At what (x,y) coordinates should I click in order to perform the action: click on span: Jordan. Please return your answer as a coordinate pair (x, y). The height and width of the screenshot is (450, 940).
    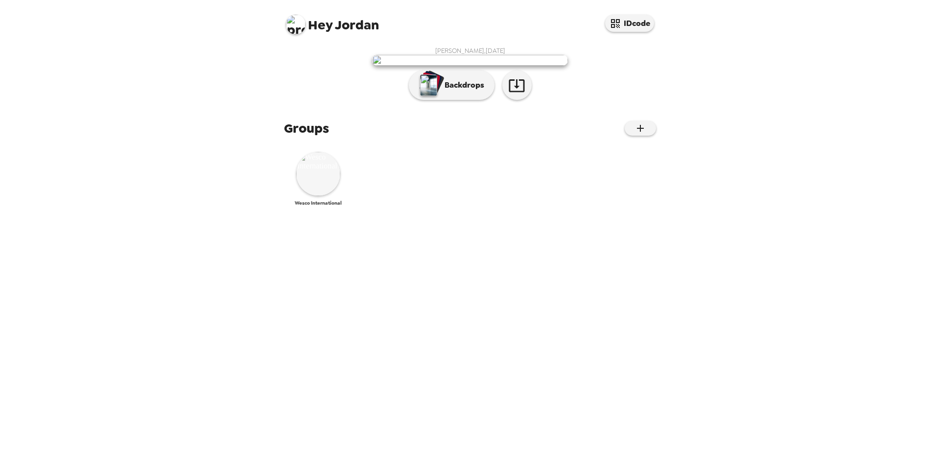
    Looking at the image, I should click on (332, 21).